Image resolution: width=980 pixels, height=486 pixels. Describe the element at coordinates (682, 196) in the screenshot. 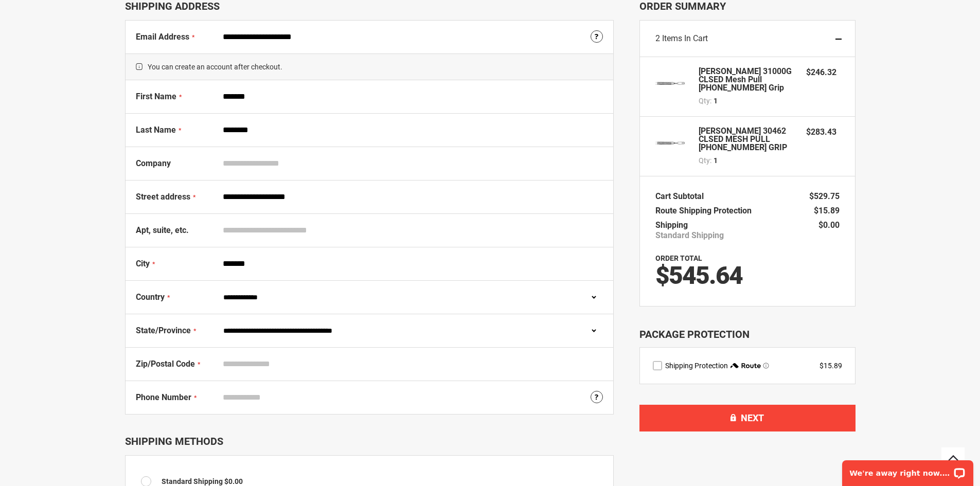

I see `th: Cart Subtotal` at that location.